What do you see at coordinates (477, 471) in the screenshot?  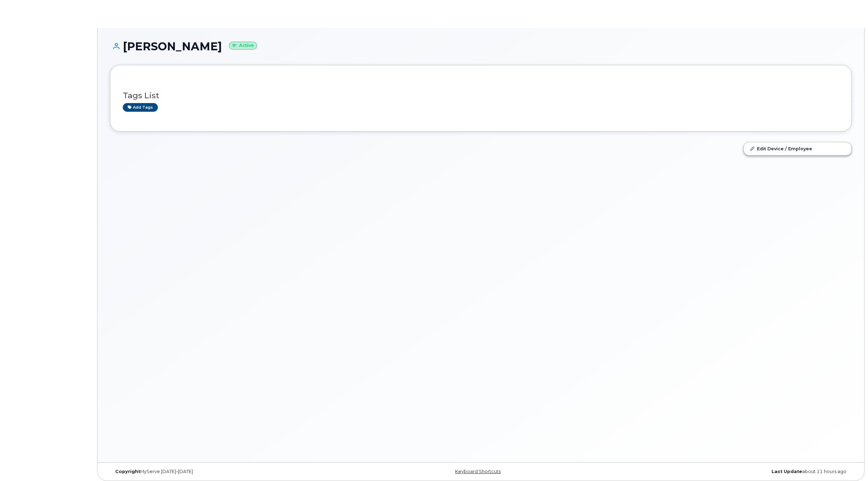 I see `a: Keyboard Shortcuts` at bounding box center [477, 471].